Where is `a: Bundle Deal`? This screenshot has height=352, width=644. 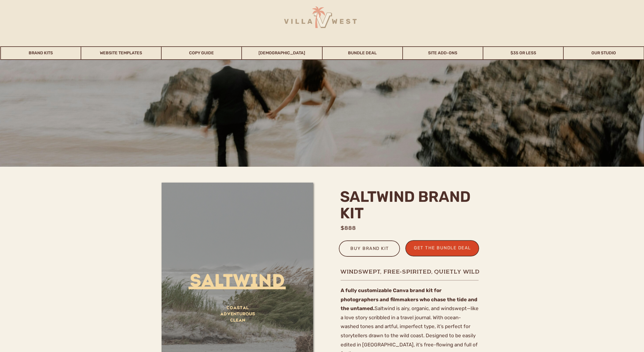
a: Bundle Deal is located at coordinates (362, 53).